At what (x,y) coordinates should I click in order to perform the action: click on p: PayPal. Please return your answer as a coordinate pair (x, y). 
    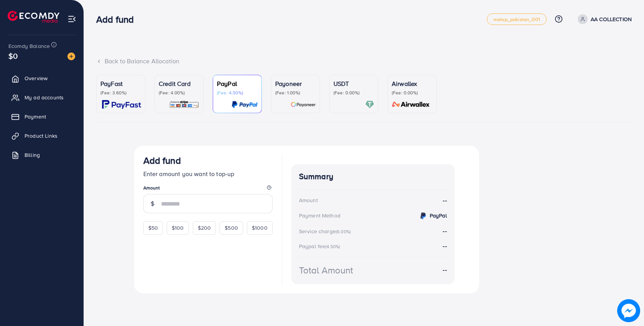
    Looking at the image, I should click on (237, 84).